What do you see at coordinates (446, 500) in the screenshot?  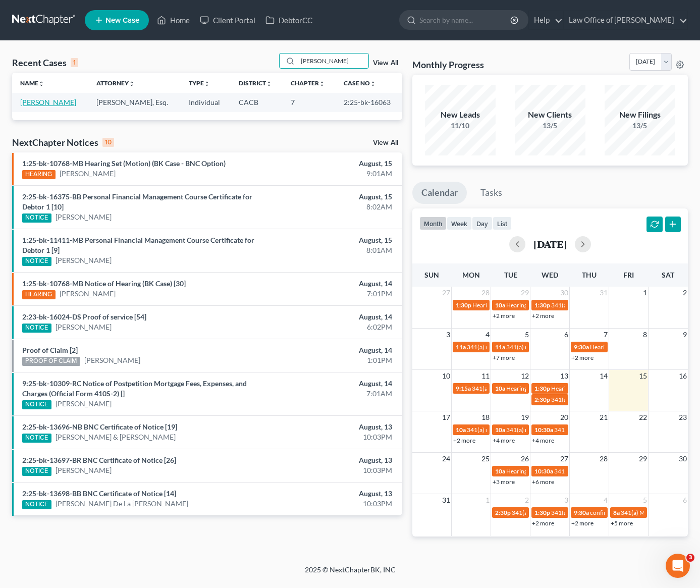 I see `span: 31` at bounding box center [446, 500].